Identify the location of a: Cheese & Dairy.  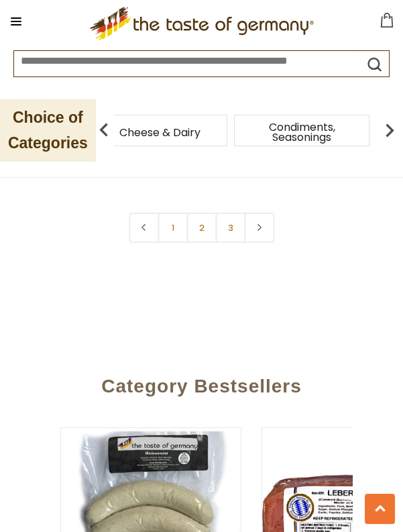
(160, 132).